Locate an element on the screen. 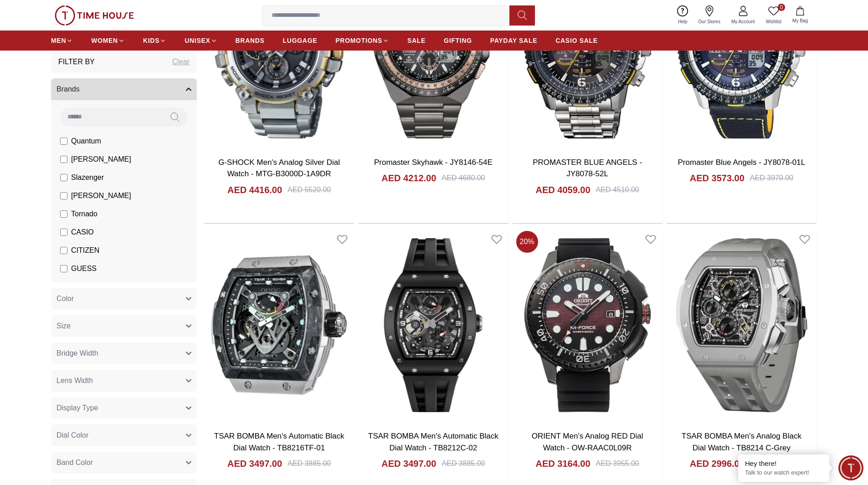 This screenshot has height=485, width=868. button: My Bag is located at coordinates (800, 15).